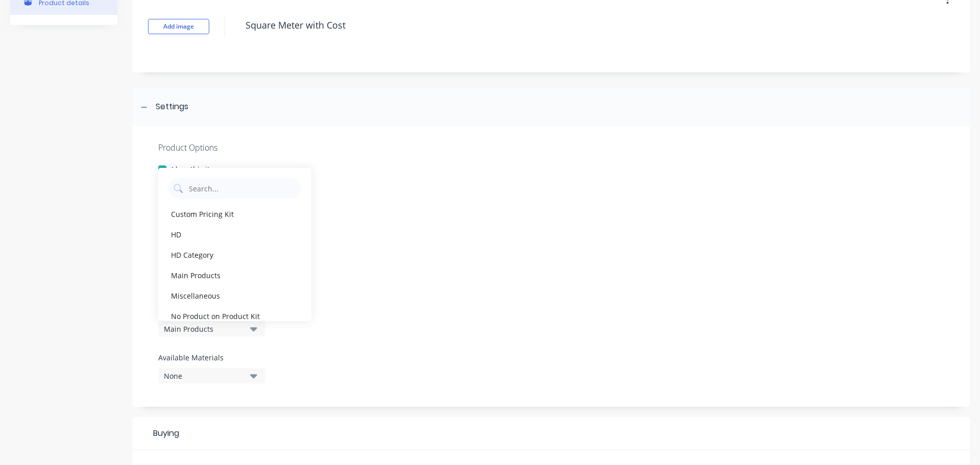  What do you see at coordinates (196, 169) in the screenshot?
I see `div: I buy this item` at bounding box center [196, 169].